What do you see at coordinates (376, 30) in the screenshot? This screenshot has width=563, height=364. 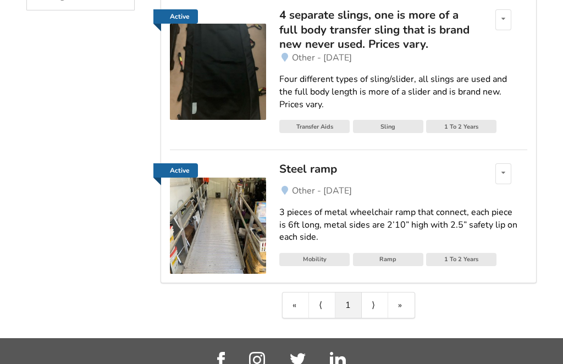 I see `a: 4 separate slings, one is more of a full body transfer sling that is brand new never used. Prices...` at bounding box center [376, 30].